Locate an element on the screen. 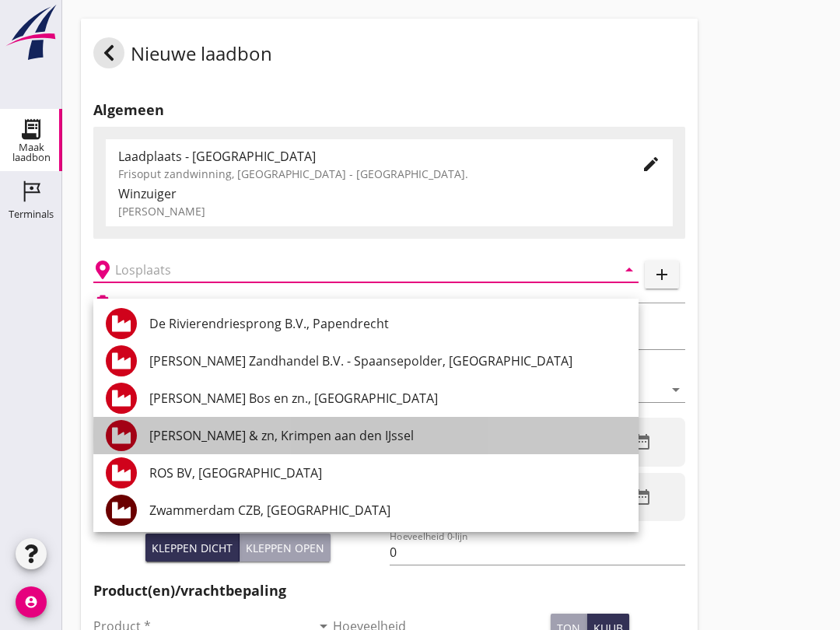  h2: Product(en)/vrachtbepaling is located at coordinates (389, 590).